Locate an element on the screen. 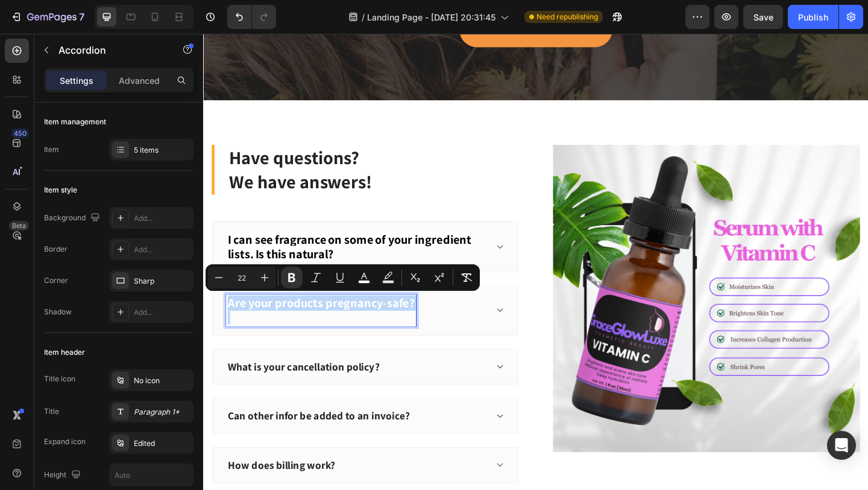 This screenshot has height=490, width=868. div: Item style is located at coordinates (60, 190).